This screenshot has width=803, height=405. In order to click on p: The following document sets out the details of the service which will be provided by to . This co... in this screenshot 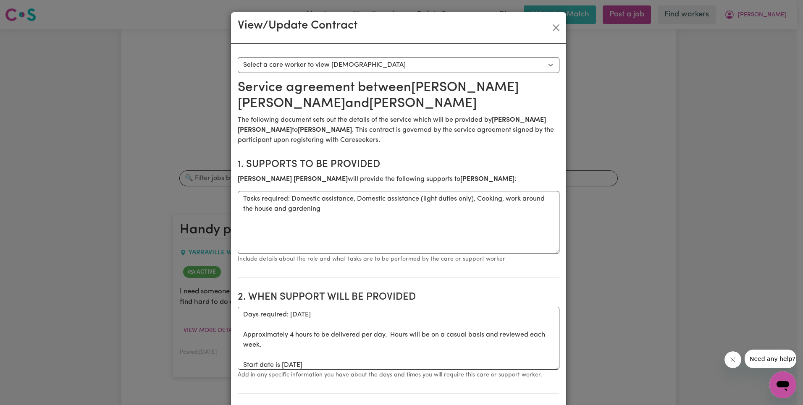, I will do `click(398, 130)`.